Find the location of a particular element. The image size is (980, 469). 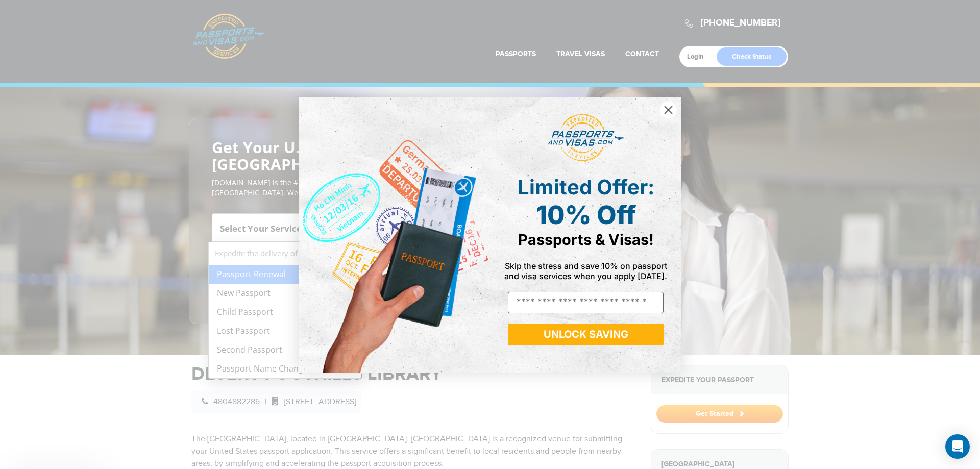

button: Close dialog is located at coordinates (668, 110).